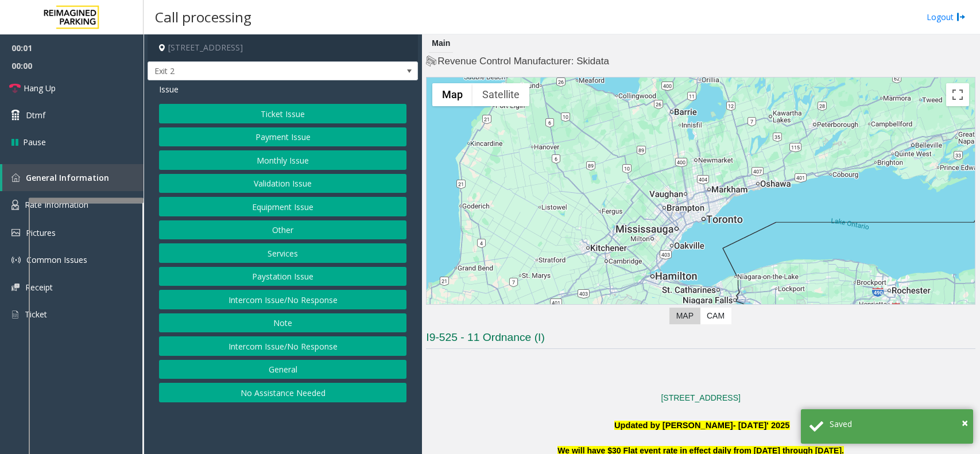 The image size is (980, 454). What do you see at coordinates (203, 16) in the screenshot?
I see `h3: Call processing` at bounding box center [203, 16].